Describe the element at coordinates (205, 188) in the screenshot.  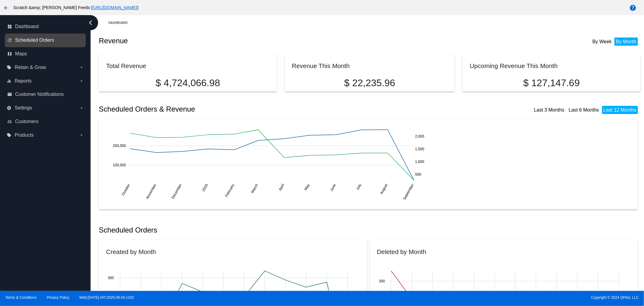
I see `text: 2025` at that location.